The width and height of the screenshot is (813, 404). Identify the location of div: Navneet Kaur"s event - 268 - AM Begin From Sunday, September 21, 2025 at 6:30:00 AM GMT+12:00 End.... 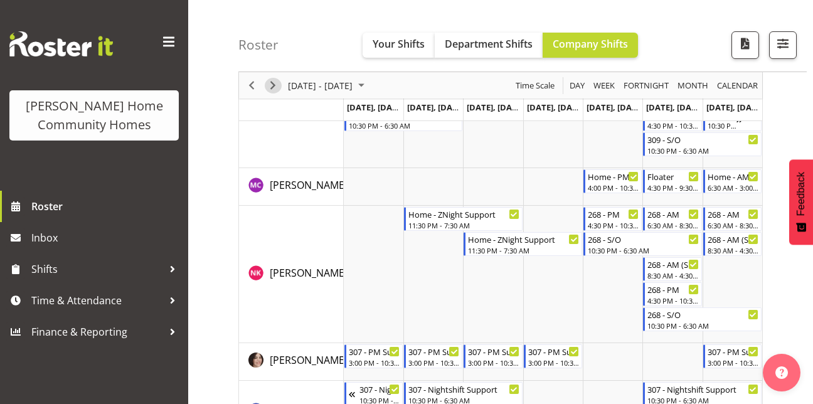
(732, 219).